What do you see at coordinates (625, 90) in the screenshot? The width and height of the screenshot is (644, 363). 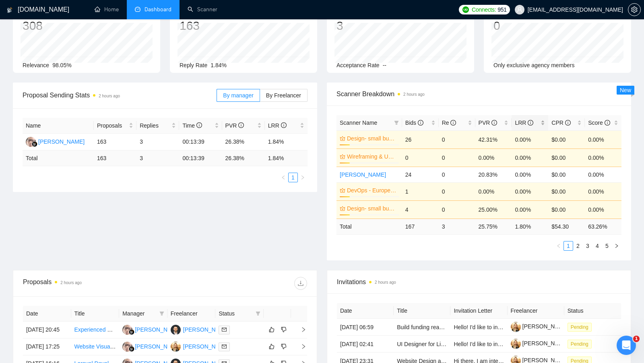 I see `span: New` at bounding box center [625, 90].